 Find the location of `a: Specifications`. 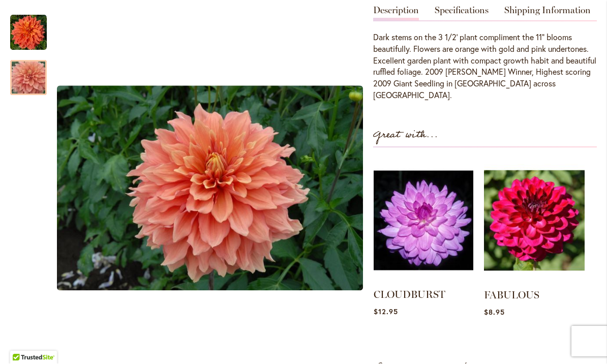

a: Specifications is located at coordinates (462, 13).